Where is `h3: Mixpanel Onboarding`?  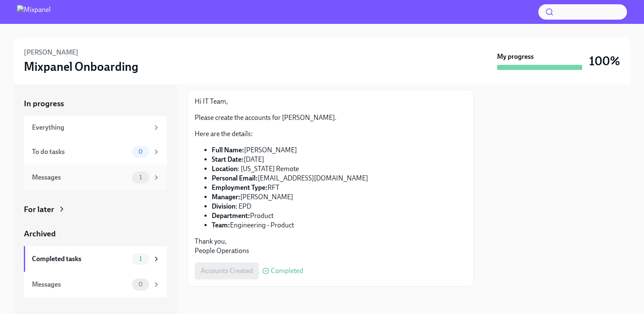 h3: Mixpanel Onboarding is located at coordinates (81, 67).